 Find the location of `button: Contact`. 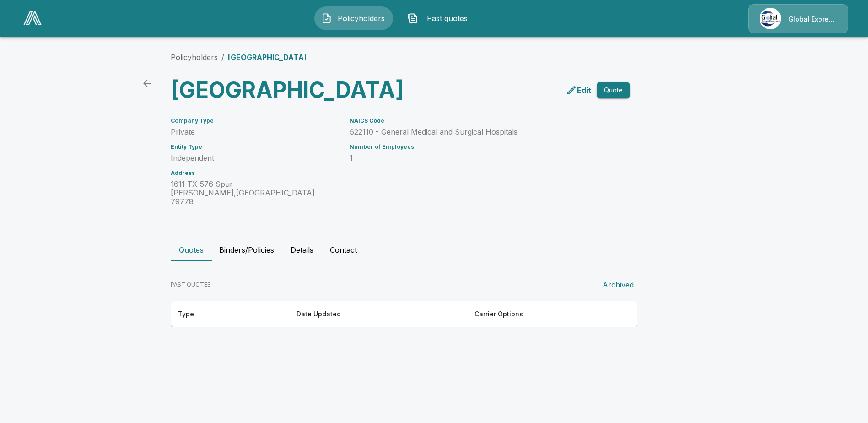

button: Contact is located at coordinates (343, 250).